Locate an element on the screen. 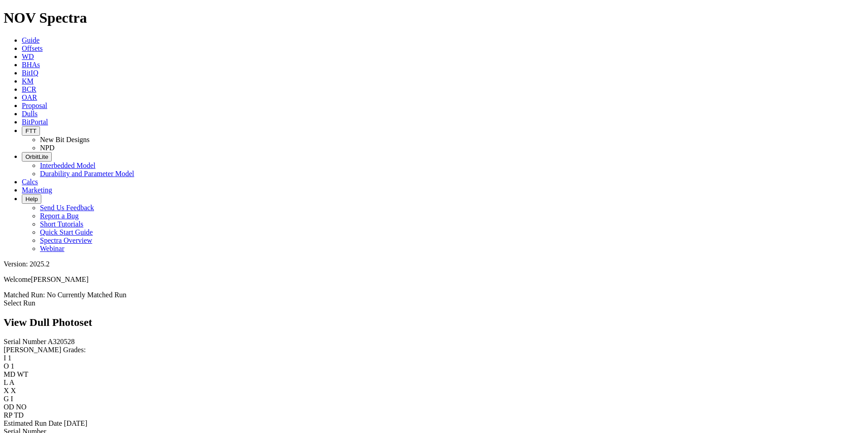 The image size is (868, 433). span: FTT is located at coordinates (31, 131).